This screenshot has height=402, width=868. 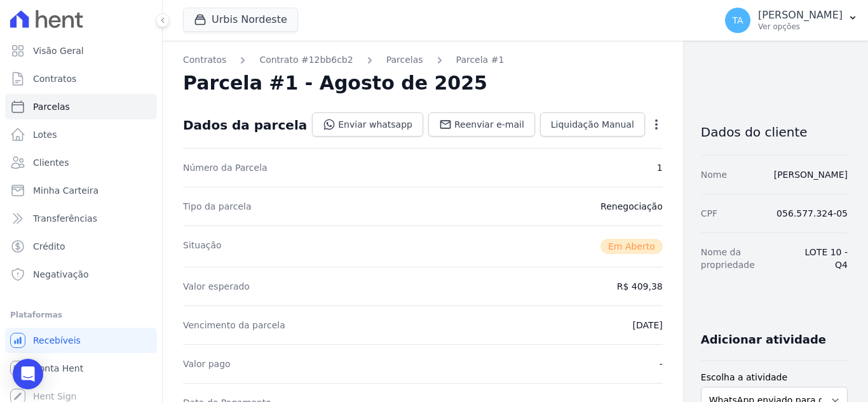 What do you see at coordinates (52, 106) in the screenshot?
I see `span: Parcelas` at bounding box center [52, 106].